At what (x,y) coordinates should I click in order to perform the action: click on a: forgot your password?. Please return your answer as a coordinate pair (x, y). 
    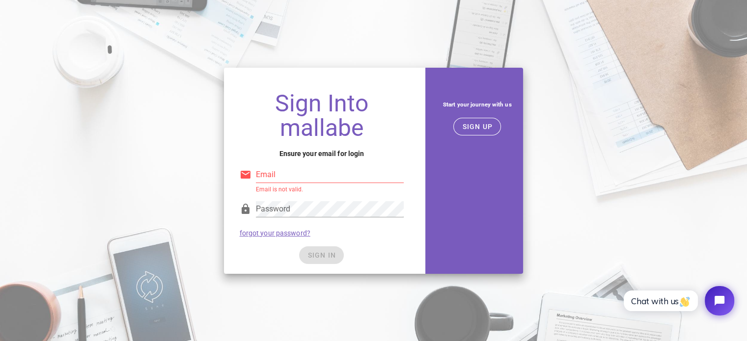
    Looking at the image, I should click on (275, 233).